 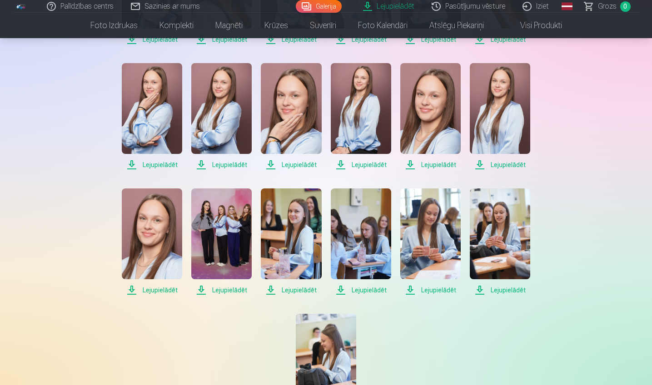 What do you see at coordinates (176, 25) in the screenshot?
I see `a: Komplekti` at bounding box center [176, 25].